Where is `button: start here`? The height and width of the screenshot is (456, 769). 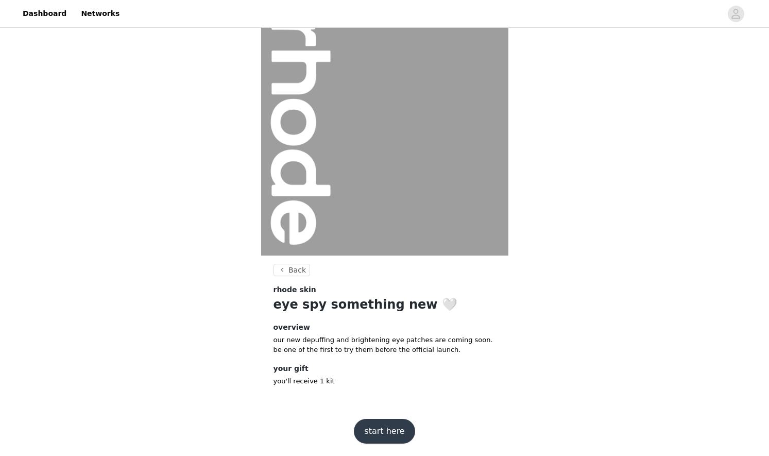
button: start here is located at coordinates (384, 431).